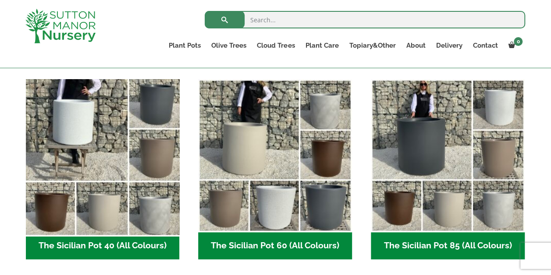 The height and width of the screenshot is (275, 551). What do you see at coordinates (484, 46) in the screenshot?
I see `a: Contact` at bounding box center [484, 46].